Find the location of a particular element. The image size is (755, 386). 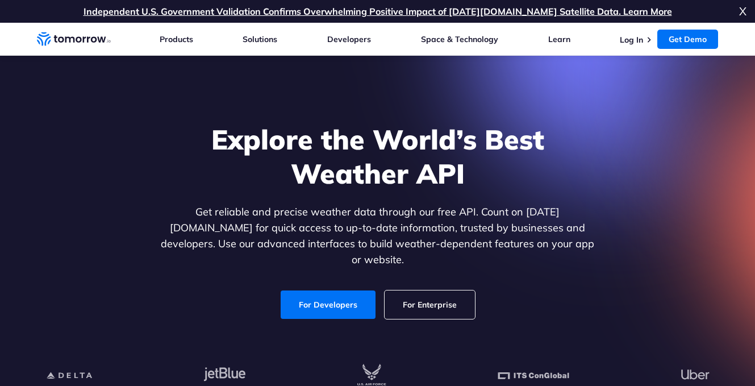

a: Get Demo is located at coordinates (687, 39).